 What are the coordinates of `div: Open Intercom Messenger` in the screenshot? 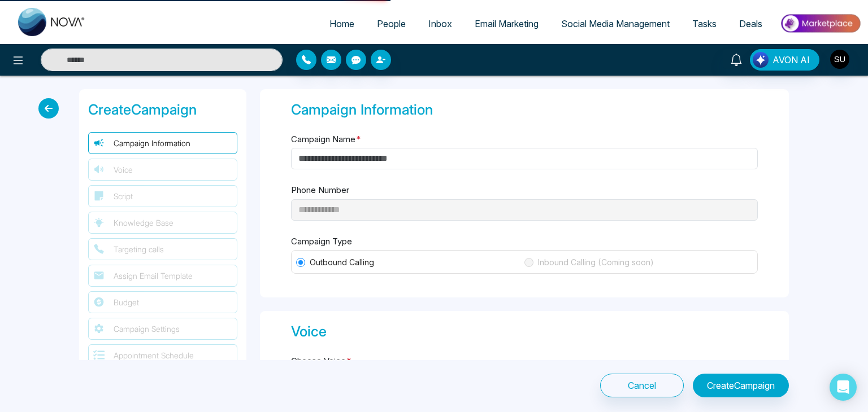 It's located at (843, 387).